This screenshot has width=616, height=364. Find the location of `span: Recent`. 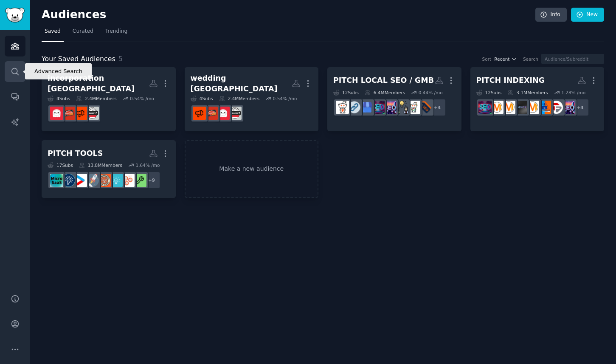

span: Recent is located at coordinates (501, 59).